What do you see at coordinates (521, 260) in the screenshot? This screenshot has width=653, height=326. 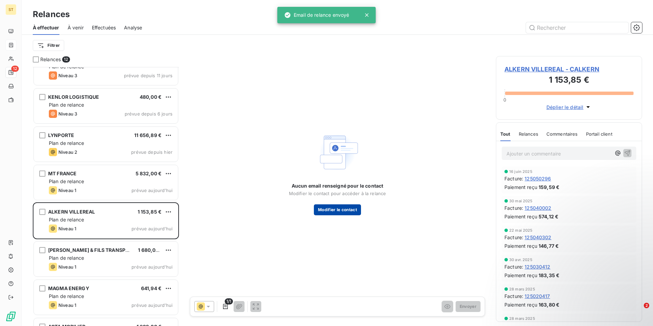 I see `span: 30 avr. 2025` at bounding box center [521, 260].